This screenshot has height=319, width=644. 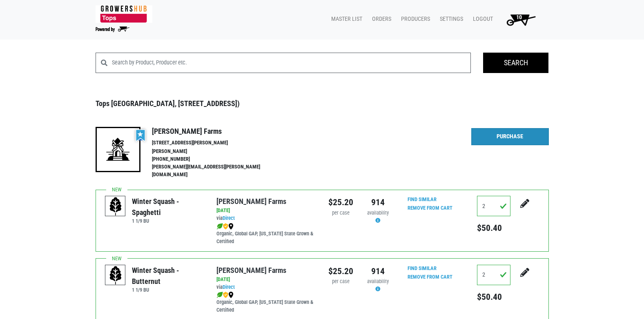 I want to click on a: Logout, so click(x=481, y=19).